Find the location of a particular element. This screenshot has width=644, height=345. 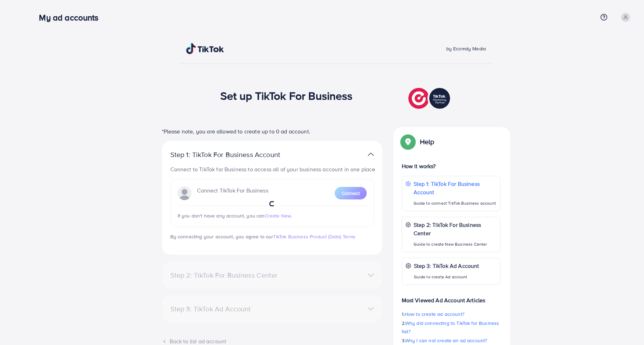

span: How to create ad account? is located at coordinates (435, 314).